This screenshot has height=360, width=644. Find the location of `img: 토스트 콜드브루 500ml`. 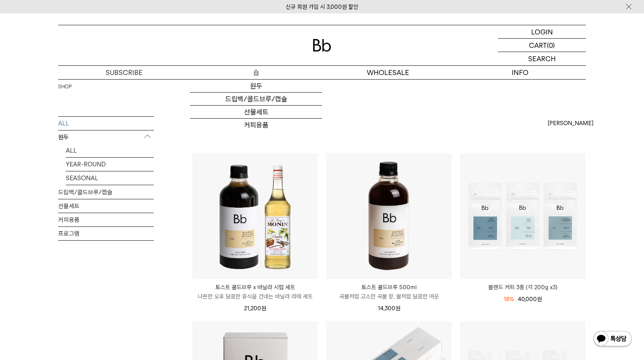

img: 토스트 콜드브루 500ml is located at coordinates (389, 216).